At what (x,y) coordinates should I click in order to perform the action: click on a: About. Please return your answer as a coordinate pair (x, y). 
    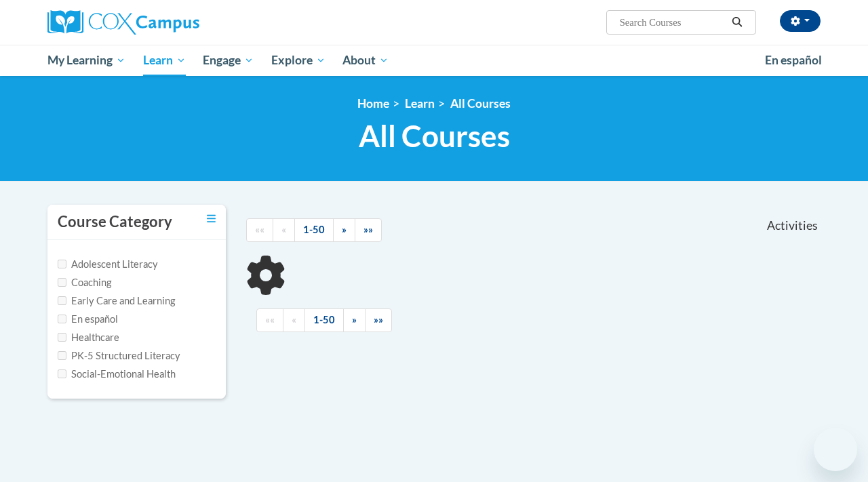
    Looking at the image, I should click on (366, 61).